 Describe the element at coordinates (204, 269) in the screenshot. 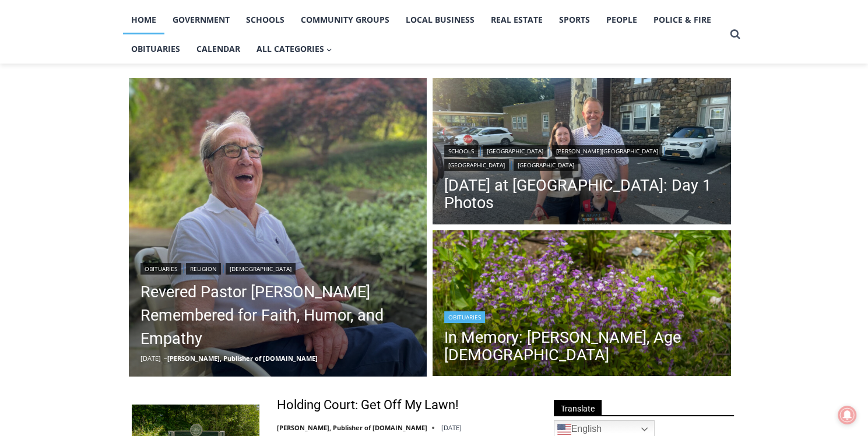

I see `a: Religion` at that location.